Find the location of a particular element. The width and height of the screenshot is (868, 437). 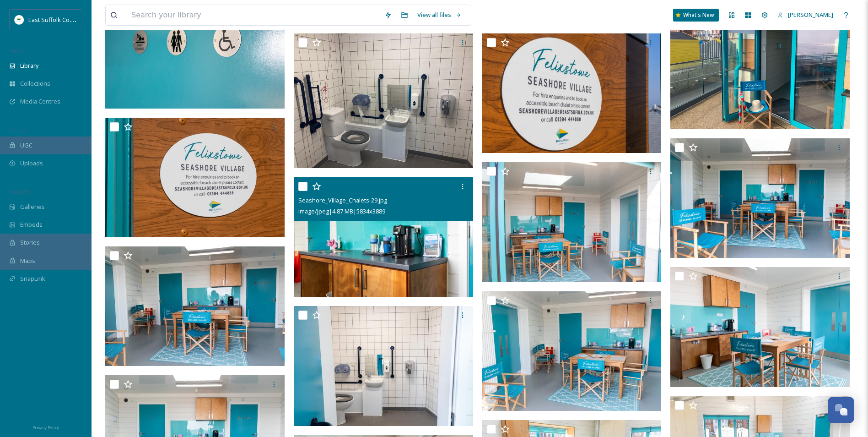

button: Open Chat is located at coordinates (841, 410).